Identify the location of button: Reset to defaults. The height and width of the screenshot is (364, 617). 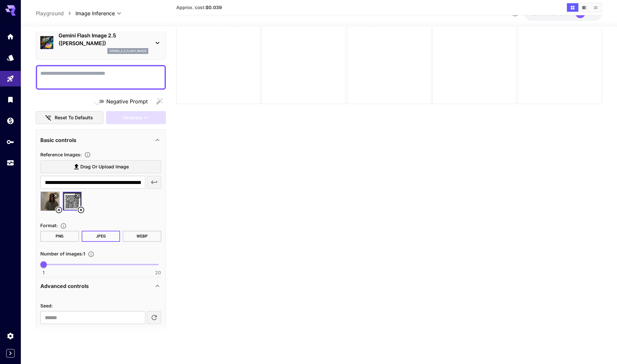
(69, 118).